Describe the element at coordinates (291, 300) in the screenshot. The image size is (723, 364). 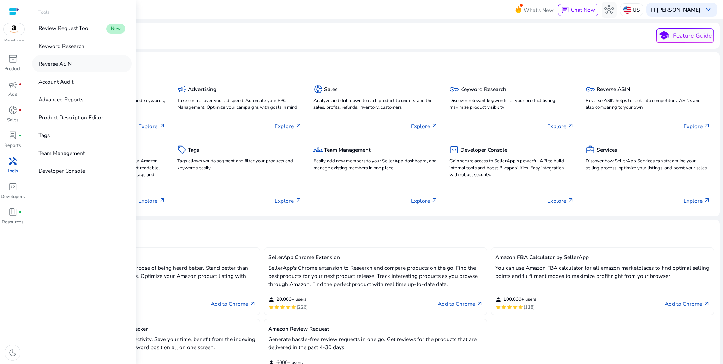
I see `span: 20.000+ users` at that location.